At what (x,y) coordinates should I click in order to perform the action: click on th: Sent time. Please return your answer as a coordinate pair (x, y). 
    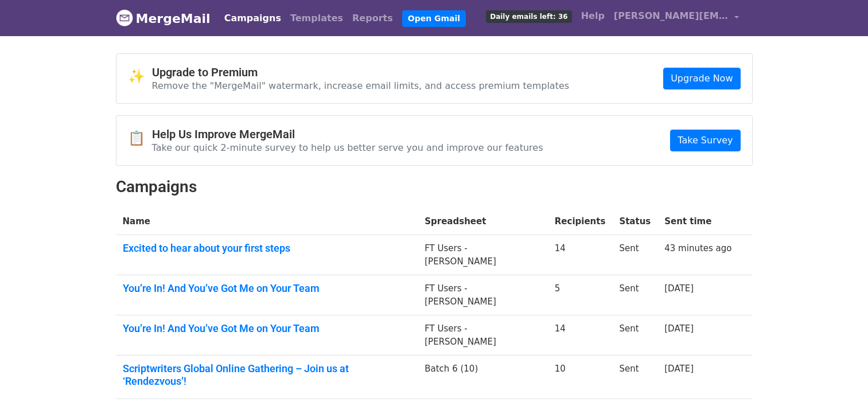
    Looking at the image, I should click on (698, 221).